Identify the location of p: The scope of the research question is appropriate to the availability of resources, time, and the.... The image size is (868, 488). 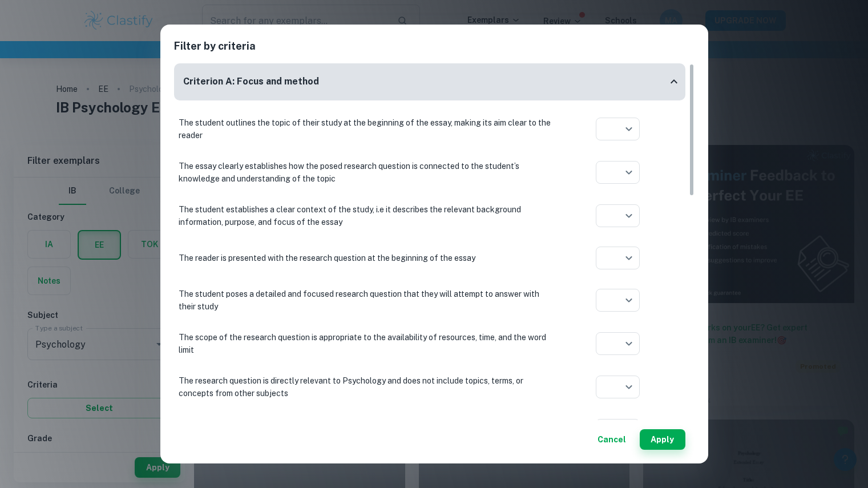
(367, 344).